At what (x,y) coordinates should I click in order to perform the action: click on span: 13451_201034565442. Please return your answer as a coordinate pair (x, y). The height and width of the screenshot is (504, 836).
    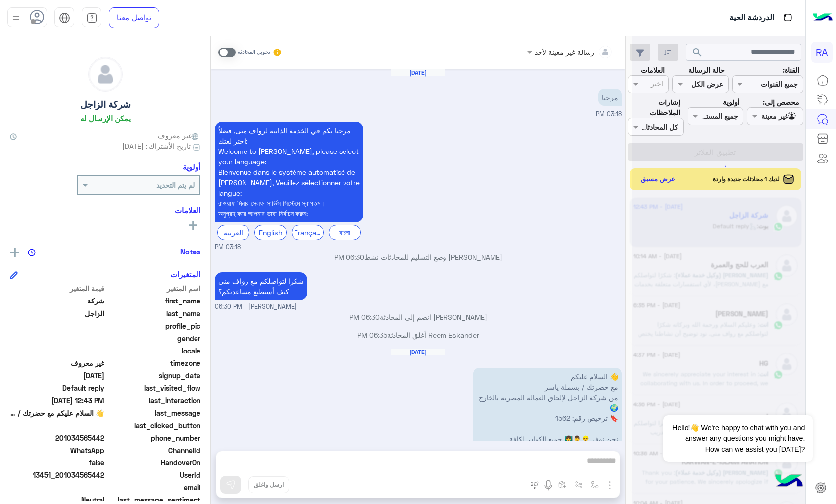
    Looking at the image, I should click on (57, 475).